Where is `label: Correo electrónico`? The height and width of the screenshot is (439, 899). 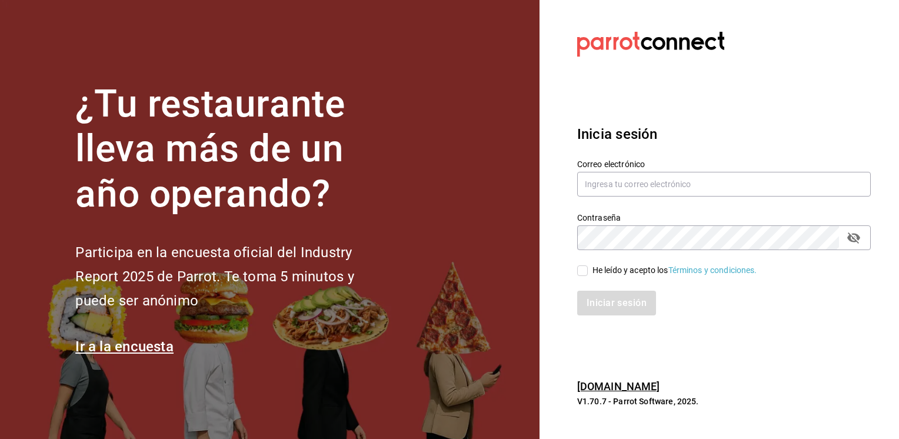
label: Correo electrónico is located at coordinates (724, 164).